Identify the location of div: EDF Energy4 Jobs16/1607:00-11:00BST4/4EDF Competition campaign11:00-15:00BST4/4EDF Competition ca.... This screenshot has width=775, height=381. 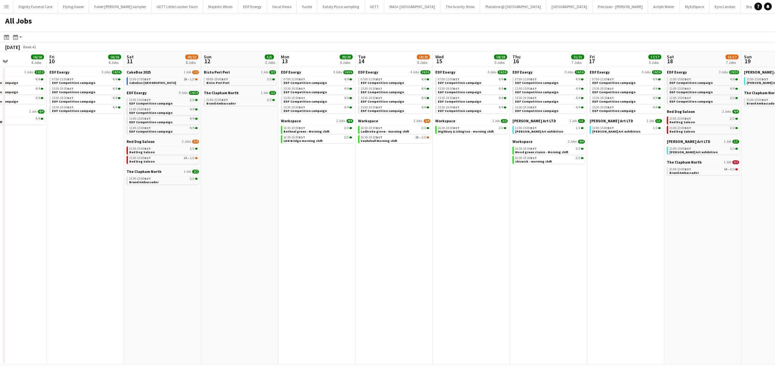
(549, 94).